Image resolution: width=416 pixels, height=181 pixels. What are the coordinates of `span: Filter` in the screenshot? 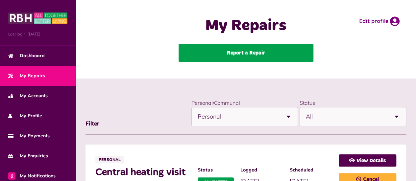 It's located at (92, 124).